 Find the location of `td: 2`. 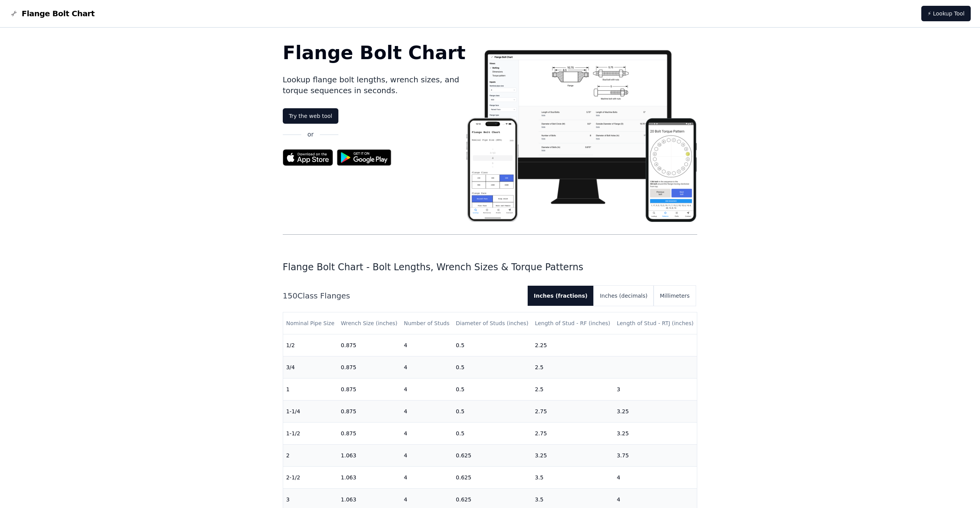

td: 2 is located at coordinates (310, 455).